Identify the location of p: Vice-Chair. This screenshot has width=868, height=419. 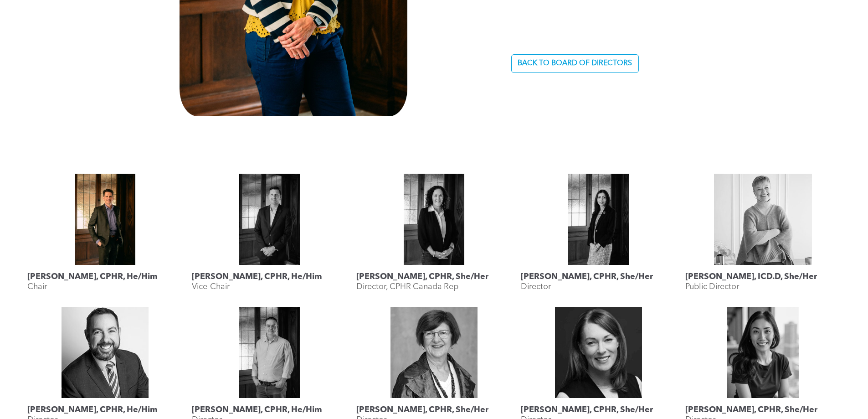
(211, 287).